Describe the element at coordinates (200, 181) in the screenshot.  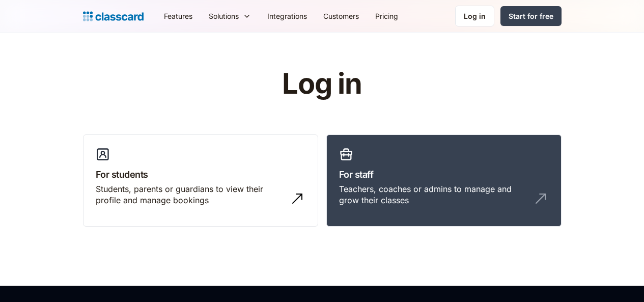
I see `a: For studentsStudents, parents or guardians to view their profile and manage bookings` at that location.